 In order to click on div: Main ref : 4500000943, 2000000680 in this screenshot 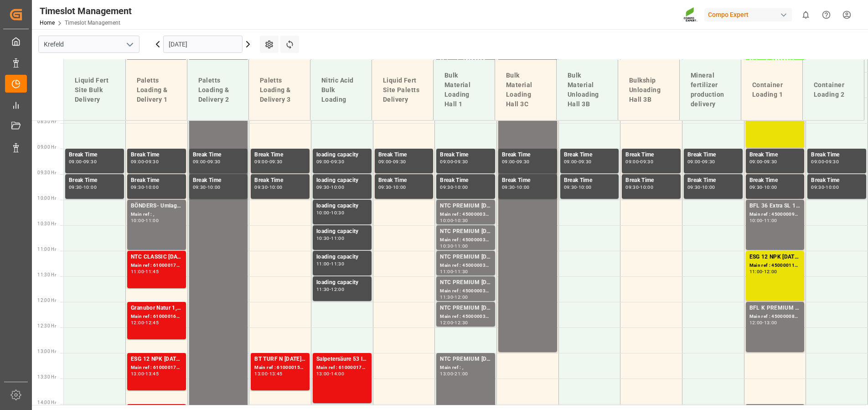, I will do `click(775, 214)`.